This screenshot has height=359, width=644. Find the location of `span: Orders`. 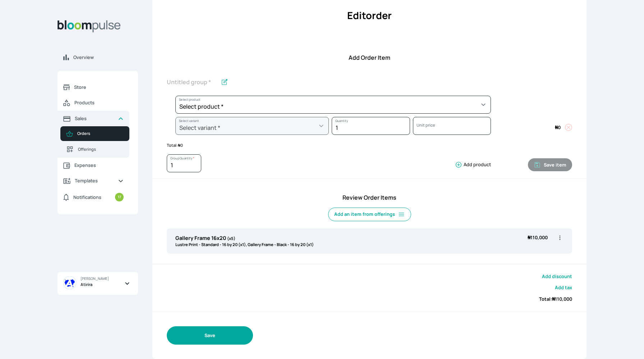

span: Orders is located at coordinates (100, 134).